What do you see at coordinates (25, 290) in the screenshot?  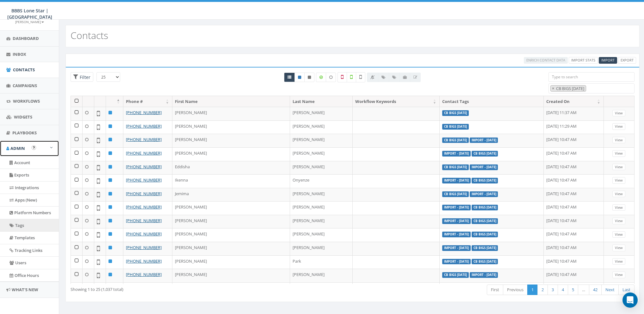 I see `span: What's New` at bounding box center [25, 290].